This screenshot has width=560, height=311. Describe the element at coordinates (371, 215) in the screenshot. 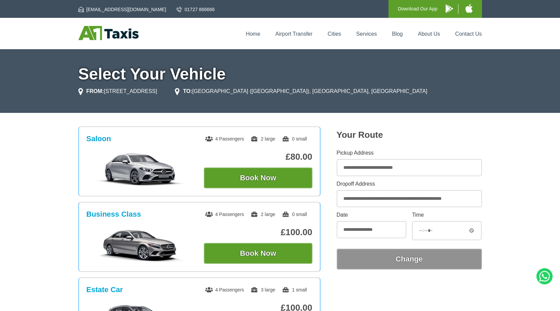

I see `label: Date` at that location.